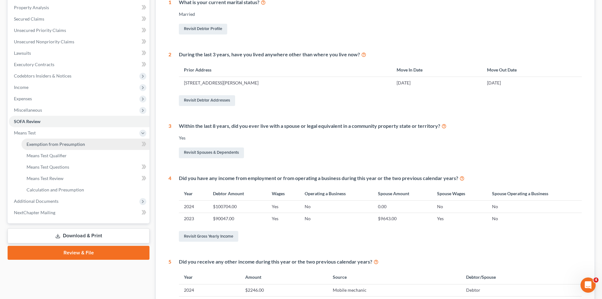  Describe the element at coordinates (27, 121) in the screenshot. I see `span: SOFA Review` at that location.